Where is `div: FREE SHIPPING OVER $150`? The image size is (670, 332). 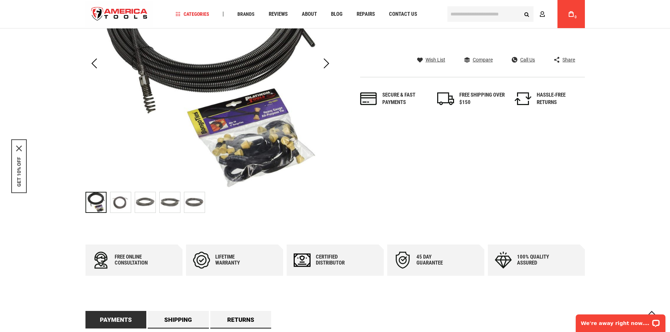
div: FREE SHIPPING OVER $150 is located at coordinates (482, 99).